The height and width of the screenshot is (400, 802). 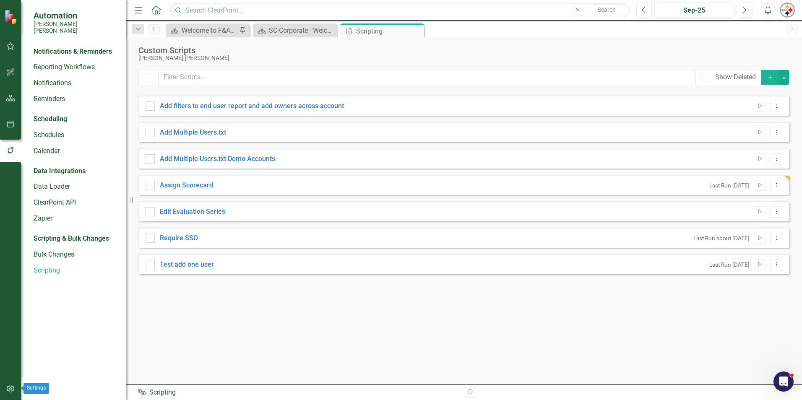 What do you see at coordinates (217, 159) in the screenshot?
I see `a: Add Multiple Users.txt Demo Accounts` at bounding box center [217, 159].